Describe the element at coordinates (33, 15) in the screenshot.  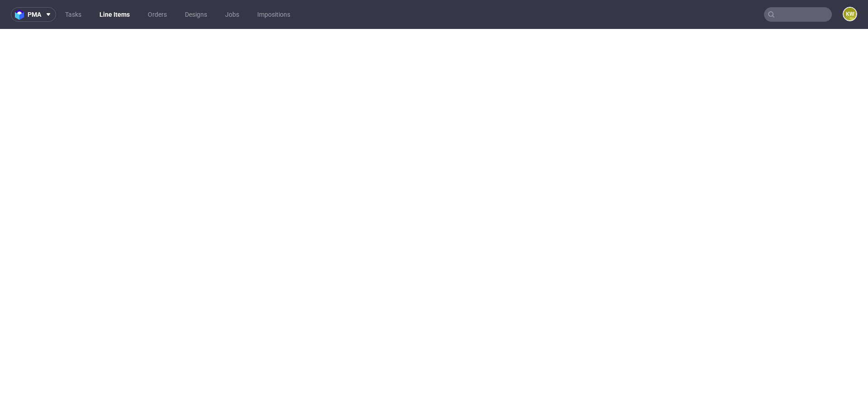
I see `button: pma` at that location.